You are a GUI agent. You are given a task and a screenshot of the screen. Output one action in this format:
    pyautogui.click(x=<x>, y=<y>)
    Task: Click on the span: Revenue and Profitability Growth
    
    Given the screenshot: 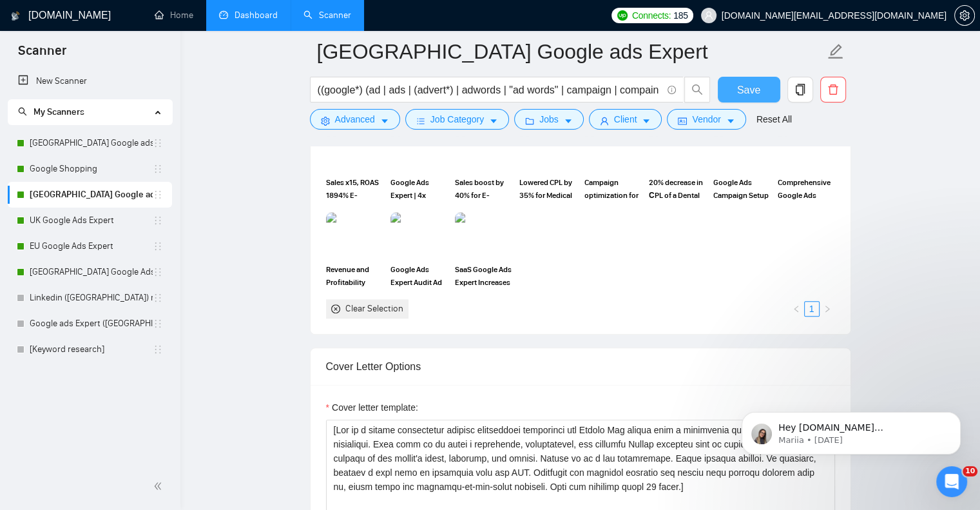 What is the action you would take?
    pyautogui.click(x=354, y=276)
    